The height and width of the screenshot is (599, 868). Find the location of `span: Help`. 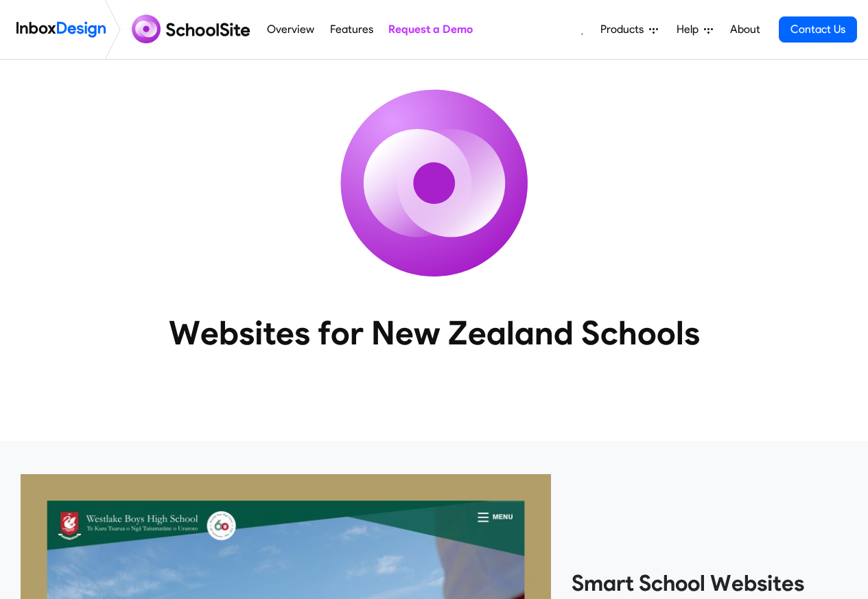

span: Help is located at coordinates (690, 29).